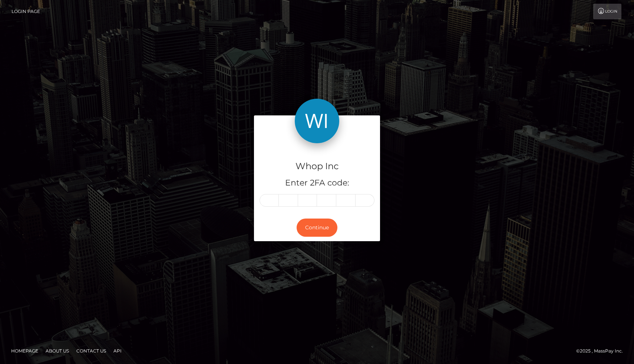  I want to click on button: Continue, so click(317, 227).